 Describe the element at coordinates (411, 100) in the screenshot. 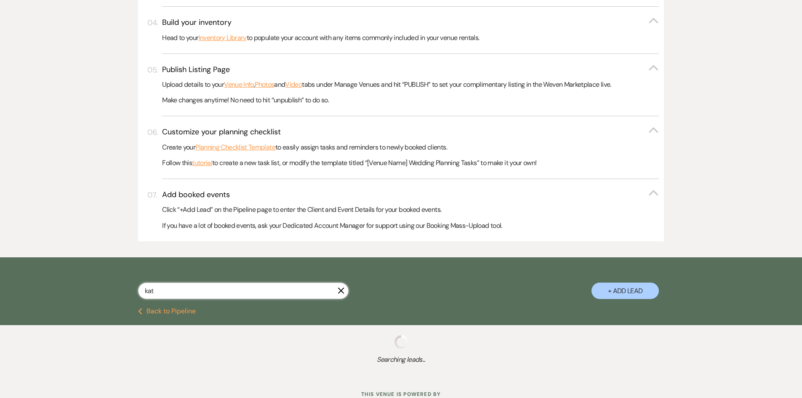

I see `p: Make changes anytime! No need to hit “unpublish” to do so.` at that location.